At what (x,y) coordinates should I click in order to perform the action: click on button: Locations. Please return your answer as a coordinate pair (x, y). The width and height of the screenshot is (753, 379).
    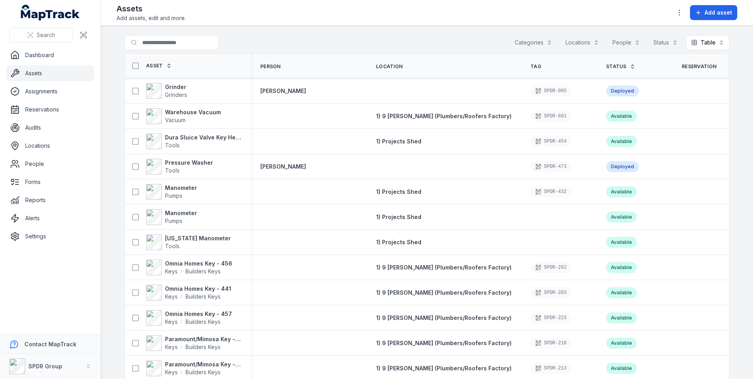
    Looking at the image, I should click on (582, 43).